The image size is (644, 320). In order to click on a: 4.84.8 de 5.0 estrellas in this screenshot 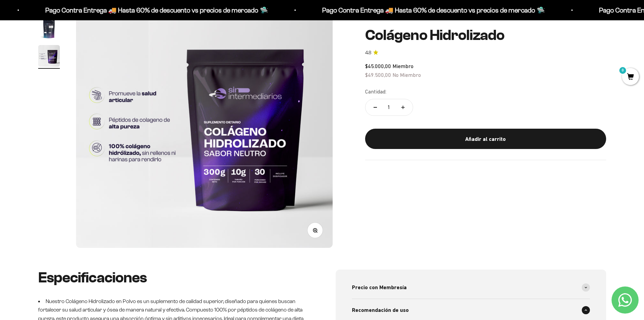, I will do `click(485, 52)`.